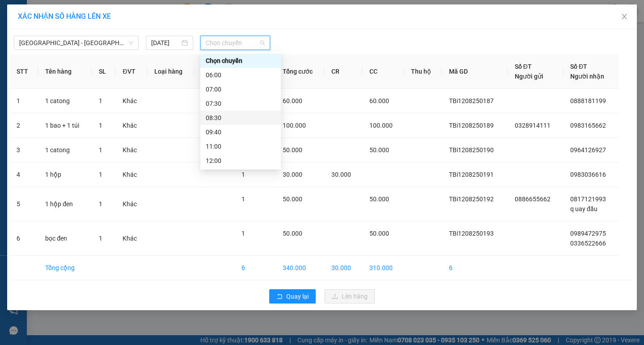 This screenshot has width=644, height=345. Describe the element at coordinates (471, 234) in the screenshot. I see `span: TBi1208250193` at that location.